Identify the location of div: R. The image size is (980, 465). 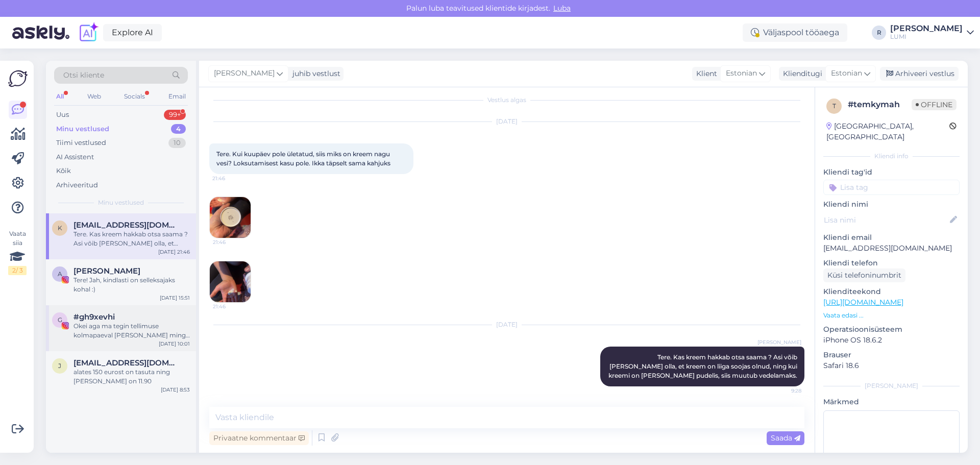
(879, 33).